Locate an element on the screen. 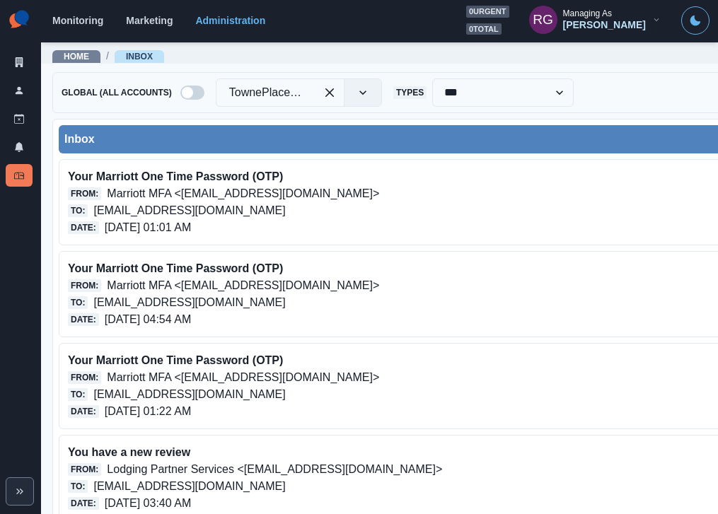  a: Clients is located at coordinates (19, 62).